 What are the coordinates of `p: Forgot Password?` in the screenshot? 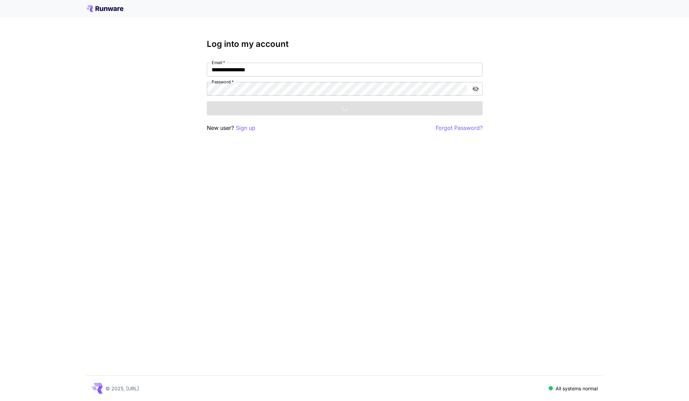 It's located at (459, 128).